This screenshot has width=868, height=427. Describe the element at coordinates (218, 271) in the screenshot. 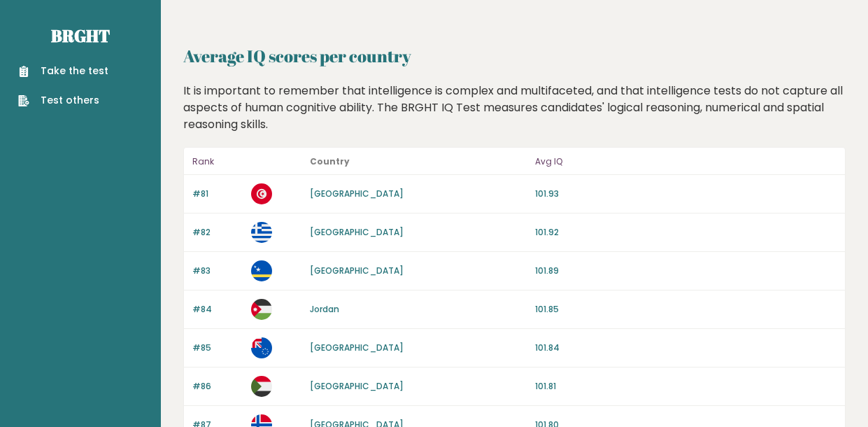

I see `p: #83` at that location.